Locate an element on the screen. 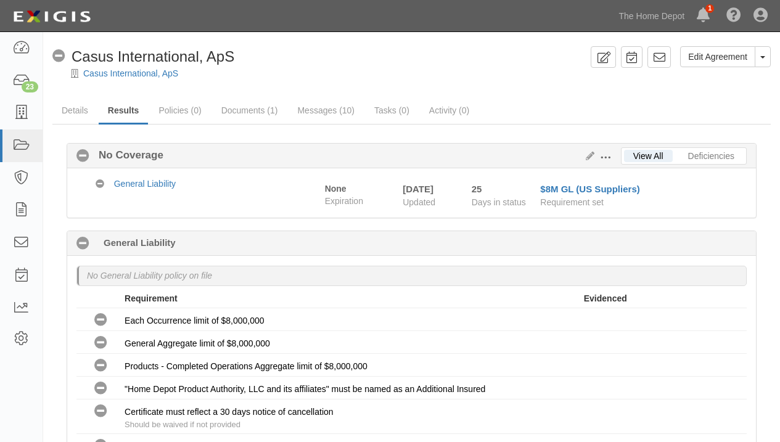  strong: None is located at coordinates (335, 189).